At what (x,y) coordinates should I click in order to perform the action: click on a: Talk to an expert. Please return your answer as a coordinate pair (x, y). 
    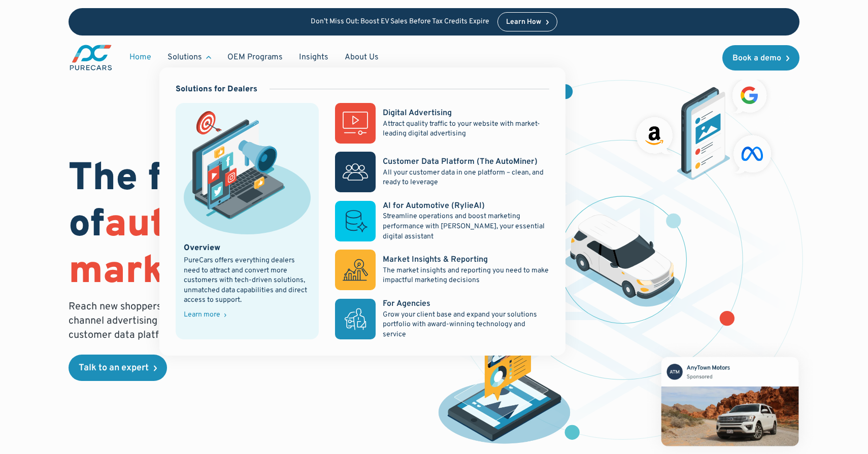
    Looking at the image, I should click on (118, 367).